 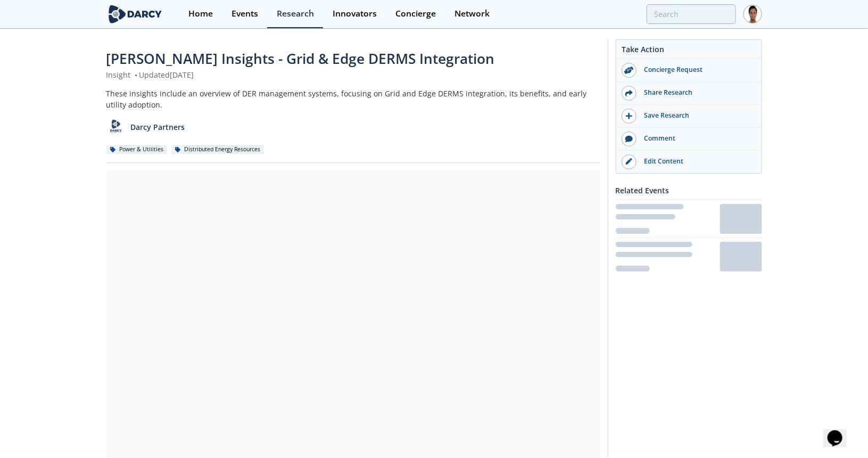 What do you see at coordinates (696, 138) in the screenshot?
I see `div: Comment` at bounding box center [696, 138].